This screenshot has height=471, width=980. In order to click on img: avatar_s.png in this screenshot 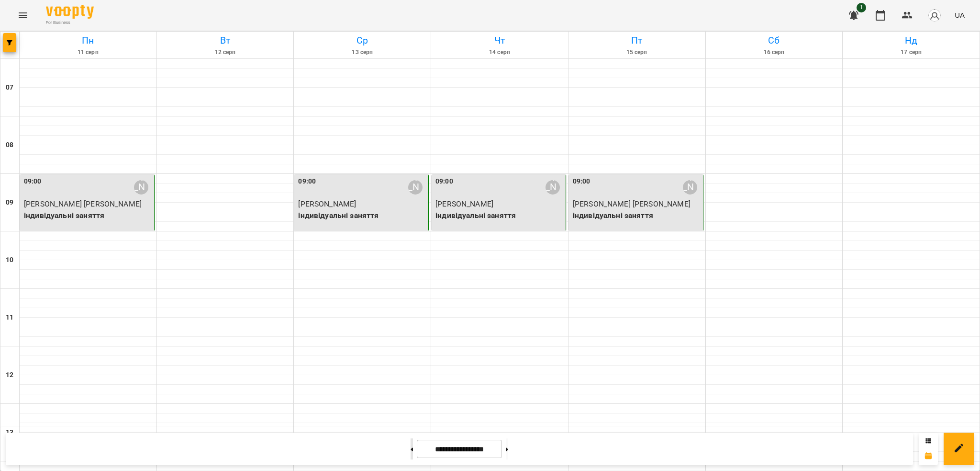, I will do `click(934, 15)`.